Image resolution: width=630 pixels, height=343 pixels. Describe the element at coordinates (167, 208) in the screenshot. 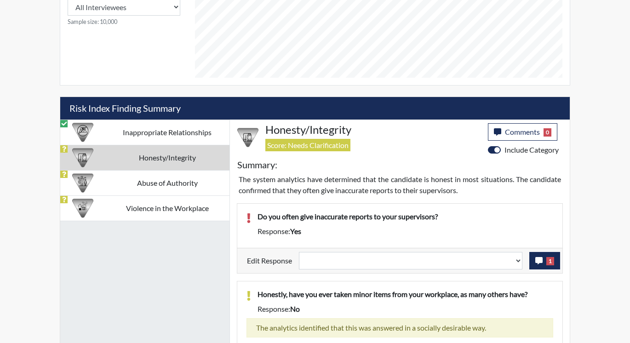

I see `td: Violence in the Workplace` at that location.